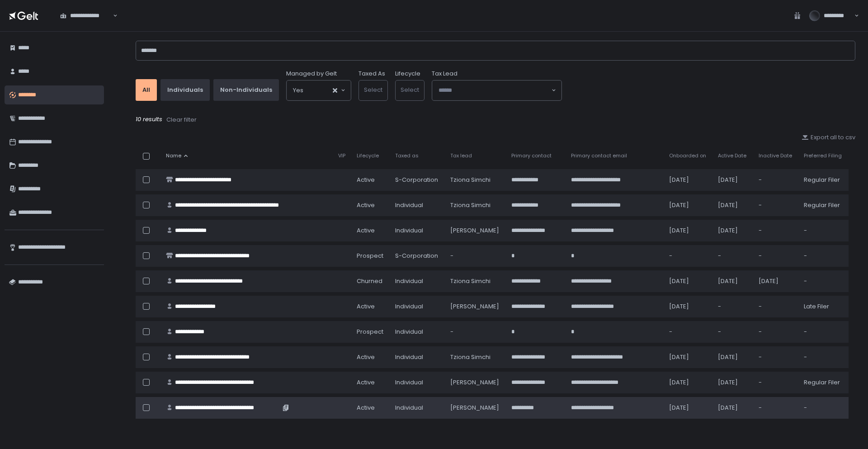 The width and height of the screenshot is (868, 449). I want to click on button: Clear Selected, so click(335, 91).